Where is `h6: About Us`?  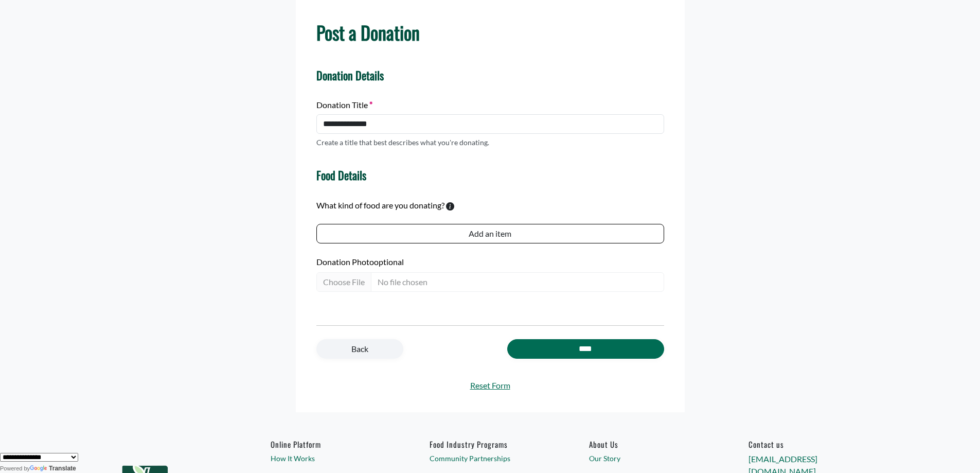
h6: About Us is located at coordinates (650, 445).